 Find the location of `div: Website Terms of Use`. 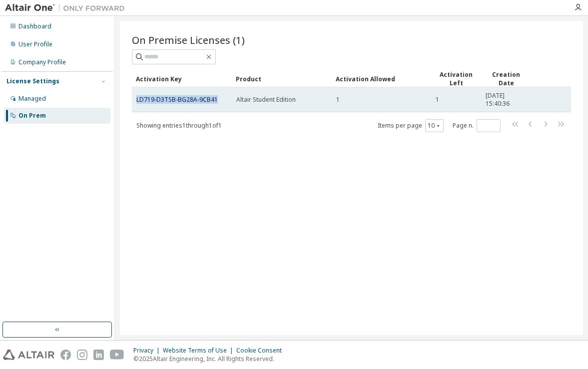

div: Website Terms of Use is located at coordinates (199, 351).